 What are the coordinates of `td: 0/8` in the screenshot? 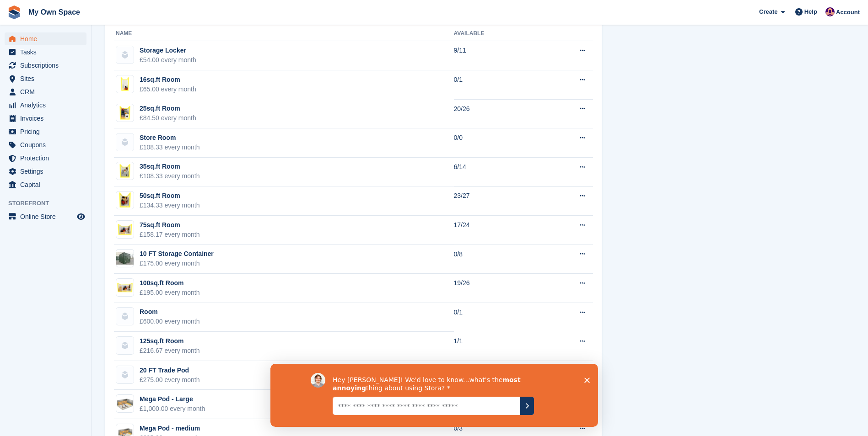 It's located at (496, 259).